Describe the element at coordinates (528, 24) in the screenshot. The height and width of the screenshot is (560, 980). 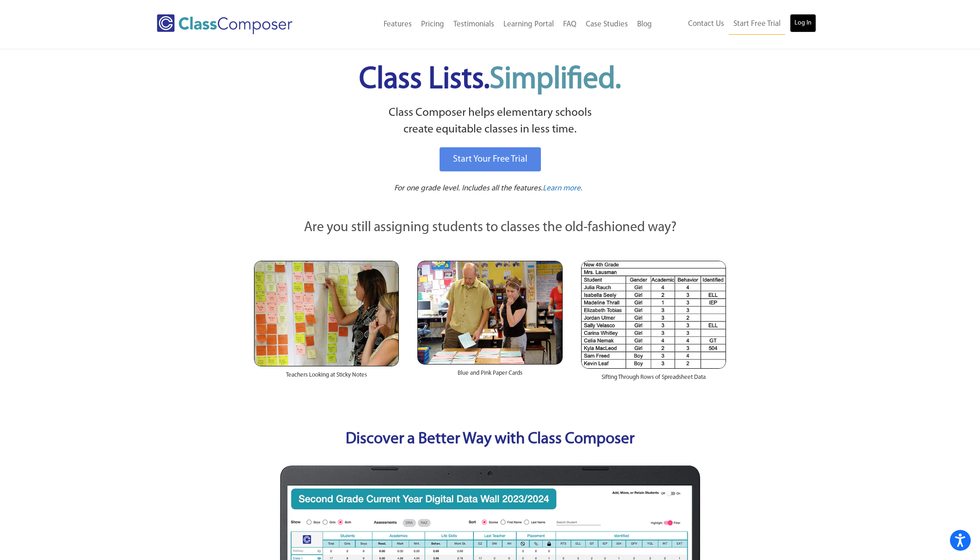
I see `a: Learning Portal` at that location.